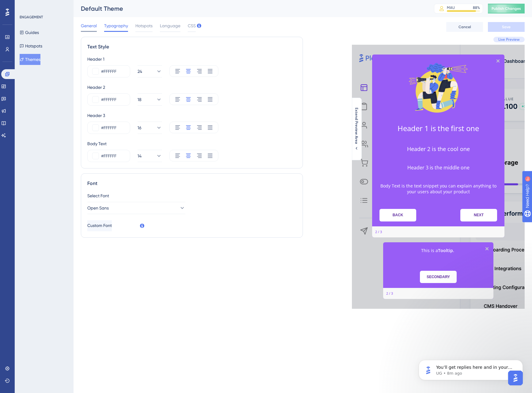 This screenshot has height=393, width=532. Describe the element at coordinates (99, 225) in the screenshot. I see `button: Custom Font` at that location.